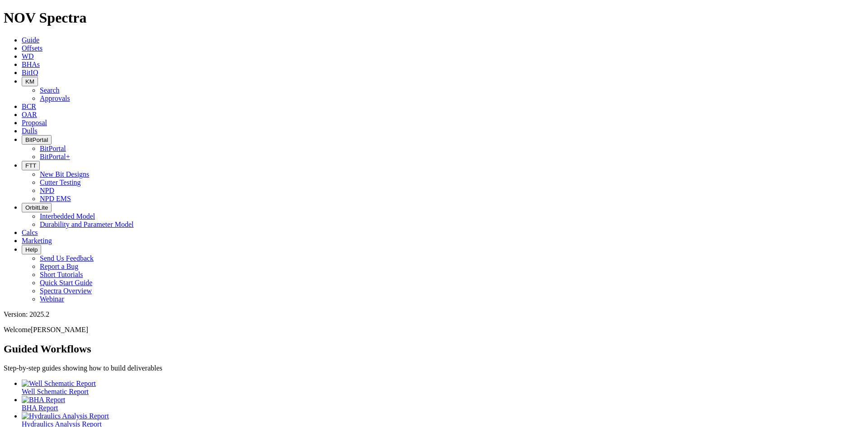  What do you see at coordinates (28, 56) in the screenshot?
I see `span: WD` at bounding box center [28, 56].